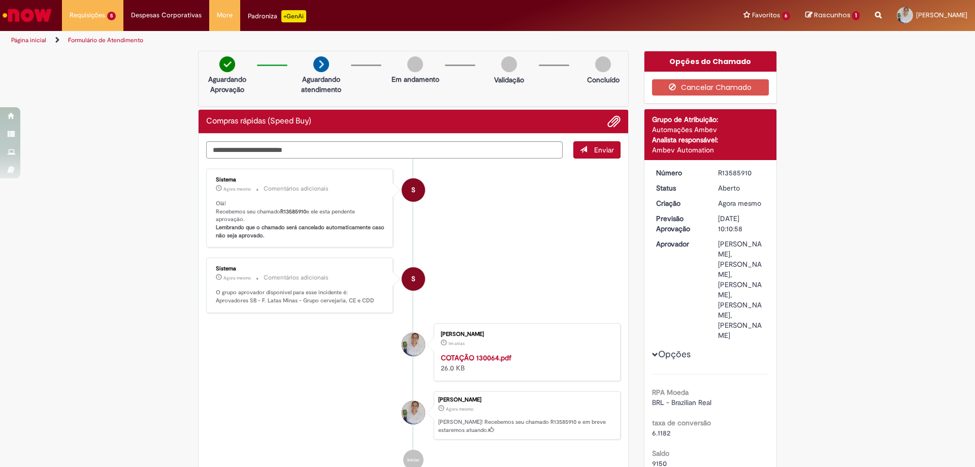 This screenshot has width=975, height=467. I want to click on div: 01/10/2025 13:10:58, so click(742, 203).